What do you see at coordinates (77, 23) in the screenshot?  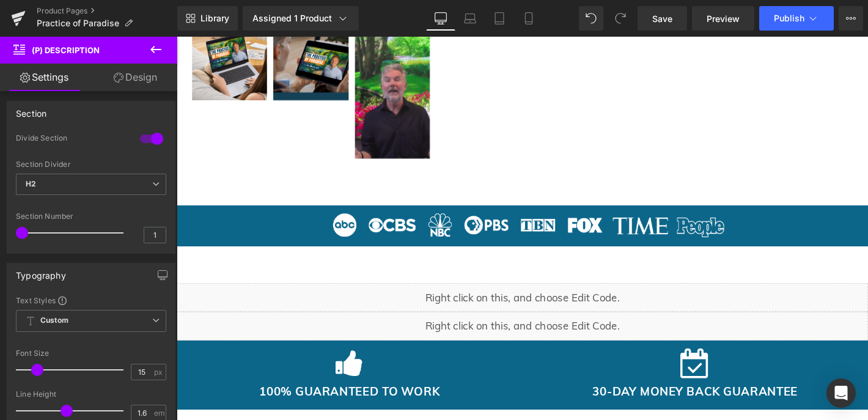 I see `span: Practice of Paradise` at bounding box center [77, 23].